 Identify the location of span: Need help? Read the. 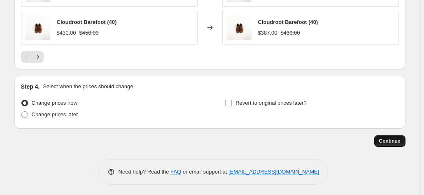
(144, 171).